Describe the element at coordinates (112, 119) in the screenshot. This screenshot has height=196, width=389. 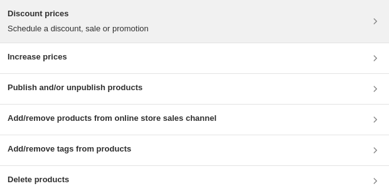
I see `h3: Add/remove products from online store sales channel` at that location.